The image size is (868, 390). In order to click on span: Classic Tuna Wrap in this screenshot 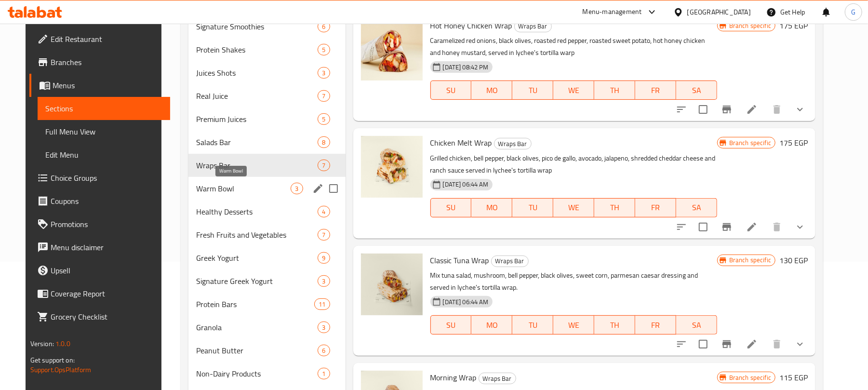, I will do `click(460, 260)`.